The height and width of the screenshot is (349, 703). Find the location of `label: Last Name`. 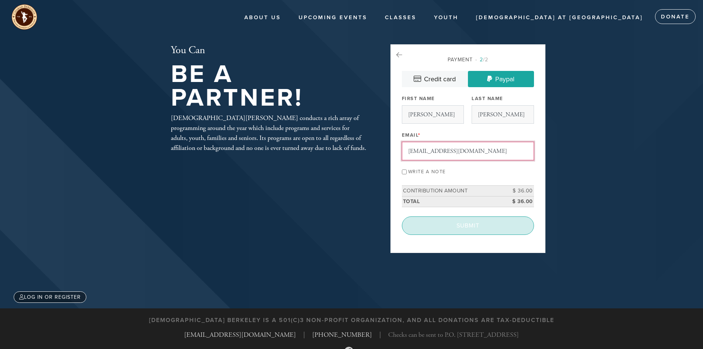

label: Last Name is located at coordinates (487, 99).